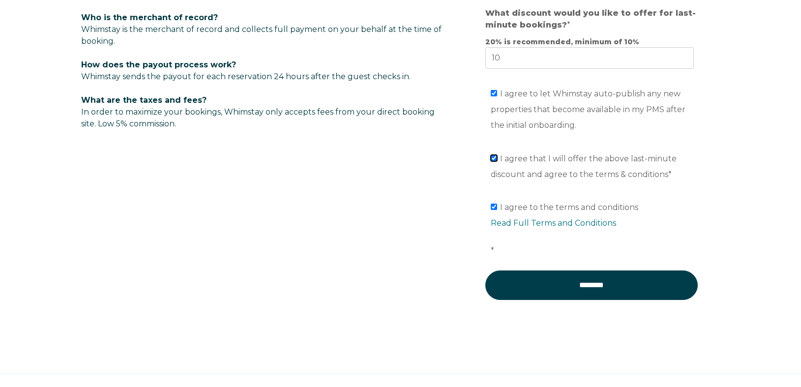 This screenshot has height=387, width=801. Describe the element at coordinates (144, 100) in the screenshot. I see `span: What are the taxes and fees?` at that location.